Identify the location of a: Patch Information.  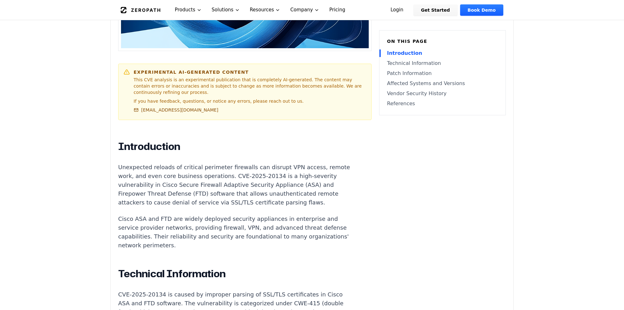
(442, 73).